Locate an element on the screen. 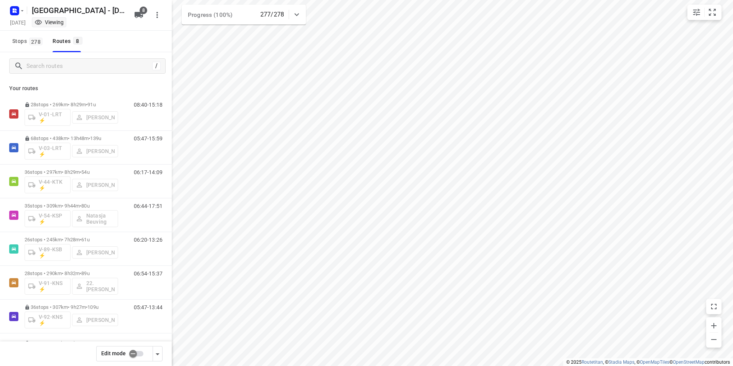 The width and height of the screenshot is (733, 366). p: 36 stops • 297km • 8h29m is located at coordinates (71, 172).